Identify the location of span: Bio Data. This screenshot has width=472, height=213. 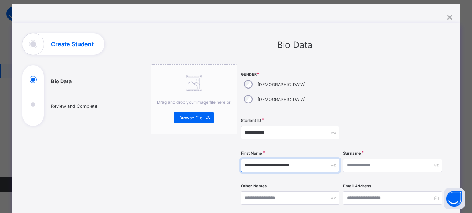
(294, 45).